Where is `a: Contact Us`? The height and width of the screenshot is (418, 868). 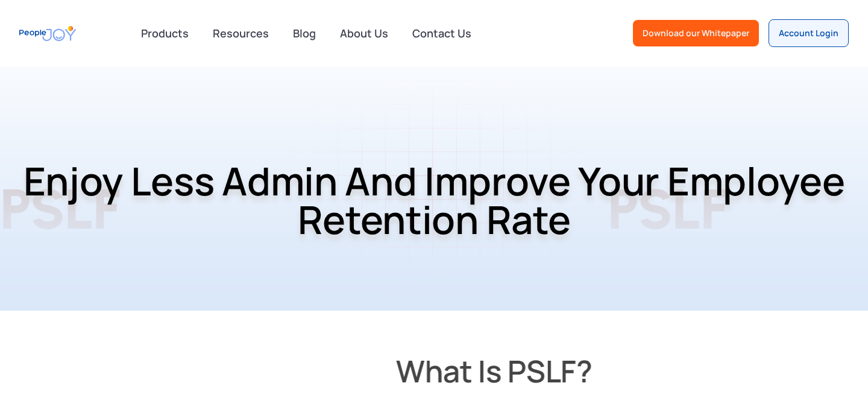
a: Contact Us is located at coordinates (441, 33).